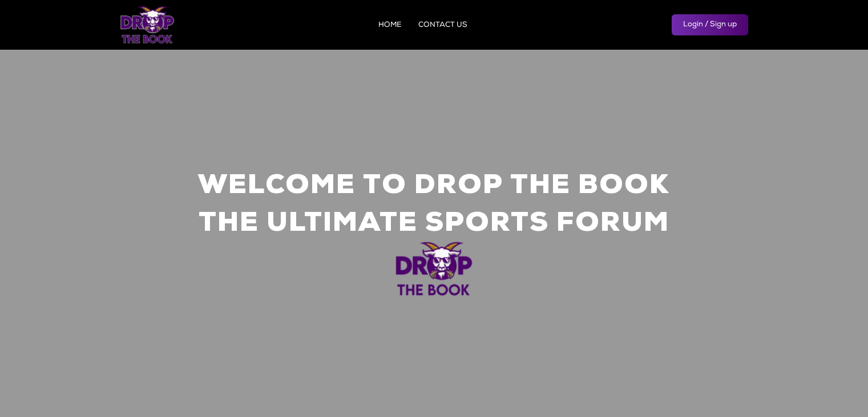 This screenshot has height=417, width=868. I want to click on a: HOME, so click(390, 25).